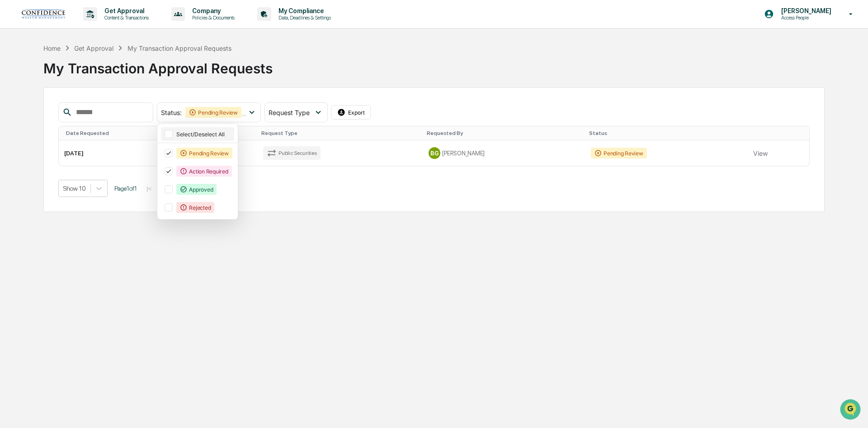 This screenshot has width=868, height=428. What do you see at coordinates (93, 118) in the screenshot?
I see `span: Attestations` at bounding box center [93, 118].